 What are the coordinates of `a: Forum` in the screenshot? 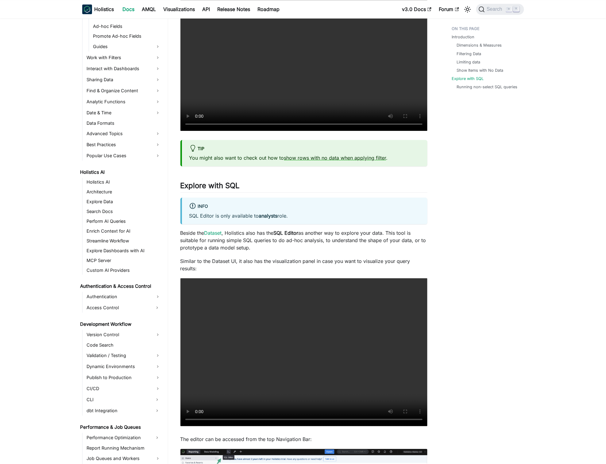 It's located at (449, 9).